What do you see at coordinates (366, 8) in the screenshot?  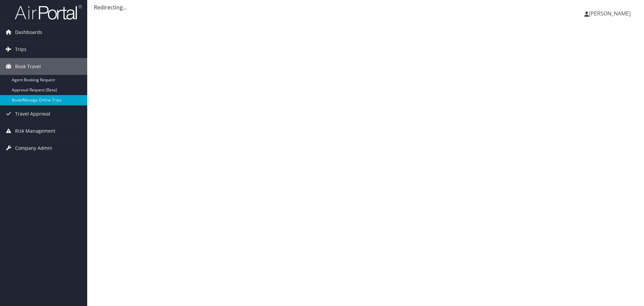 I see `div: Redirecting...` at bounding box center [366, 8].